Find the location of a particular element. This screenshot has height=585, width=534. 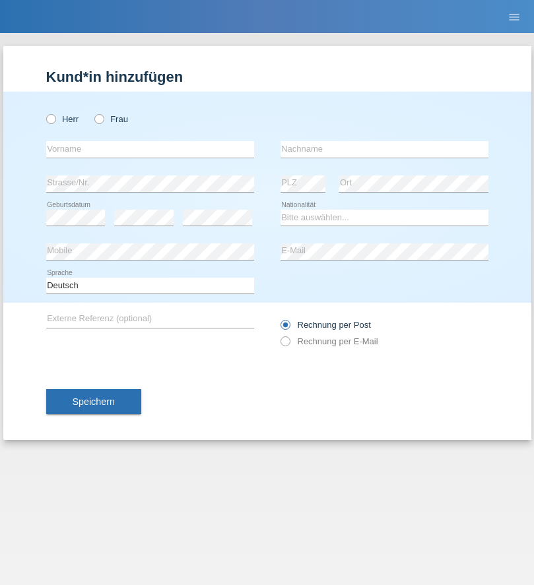

input: Frau is located at coordinates (98, 118).